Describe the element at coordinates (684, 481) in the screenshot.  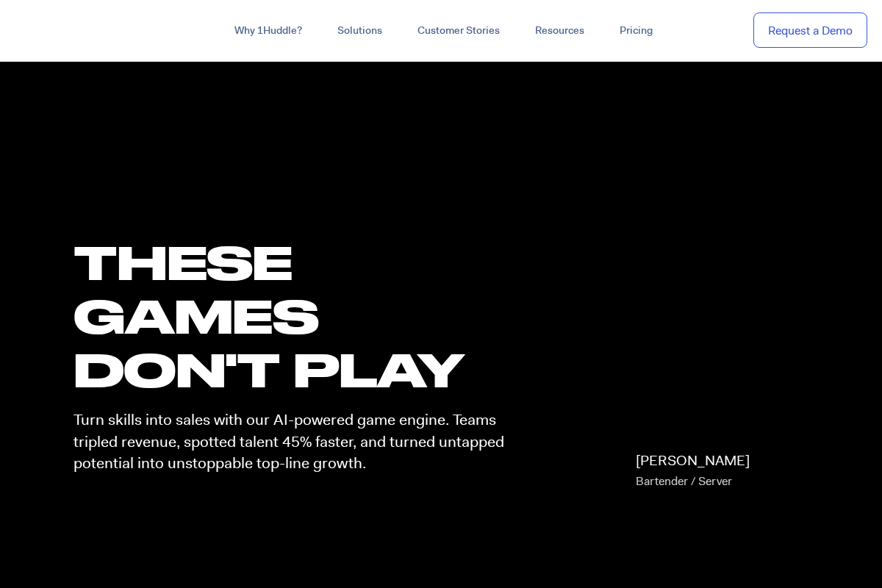
I see `span: Bartender / Server` at that location.